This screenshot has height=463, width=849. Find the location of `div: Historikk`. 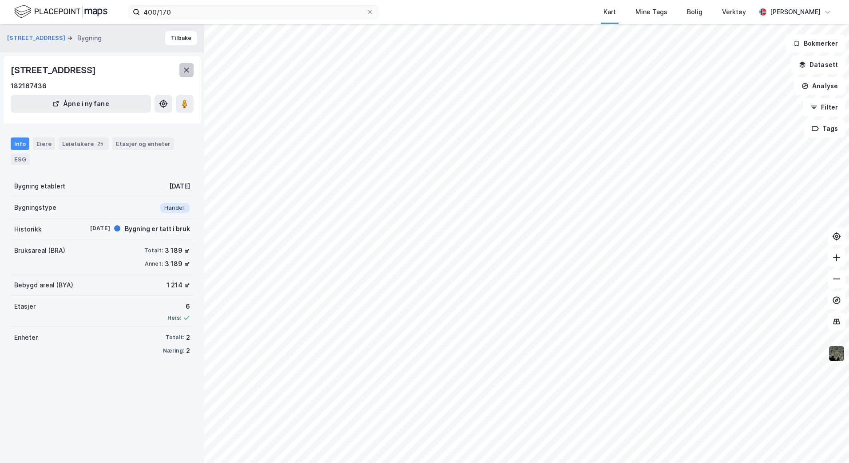

div: Historikk is located at coordinates (28, 229).